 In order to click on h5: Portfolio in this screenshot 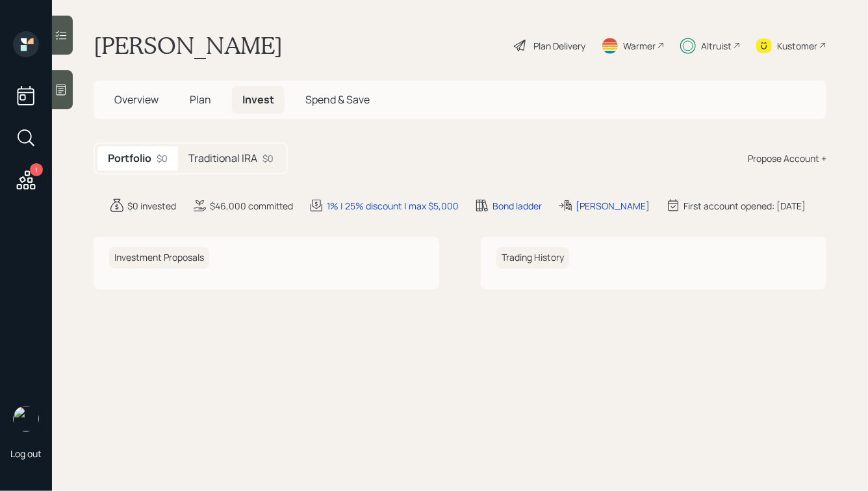, I will do `click(129, 158)`.